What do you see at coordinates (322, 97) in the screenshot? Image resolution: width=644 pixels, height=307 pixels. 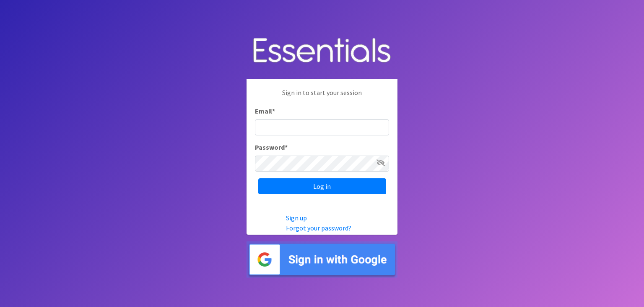 I see `p: Sign in to start your session` at bounding box center [322, 97].